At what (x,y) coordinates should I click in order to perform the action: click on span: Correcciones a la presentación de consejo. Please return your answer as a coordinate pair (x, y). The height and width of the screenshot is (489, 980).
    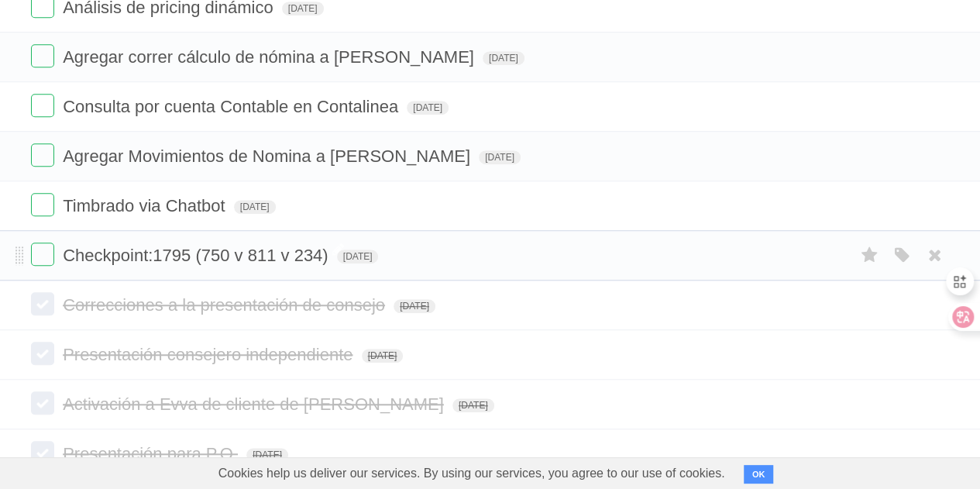
    Looking at the image, I should click on (226, 305).